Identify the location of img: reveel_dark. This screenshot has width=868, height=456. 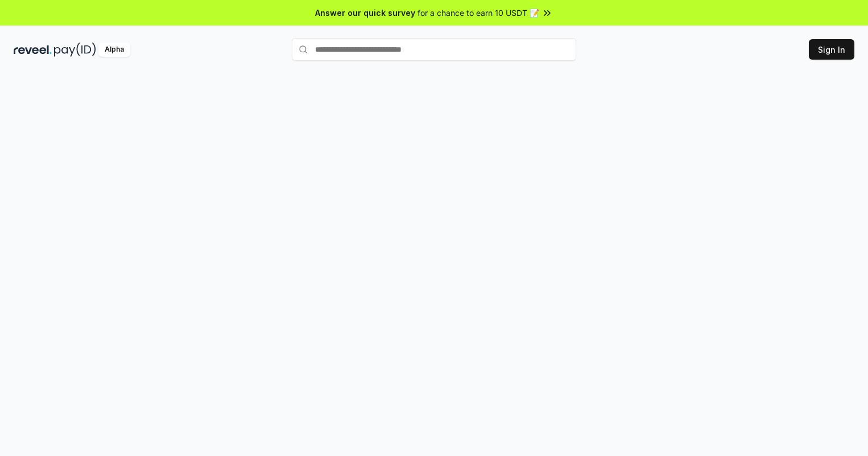
(32, 50).